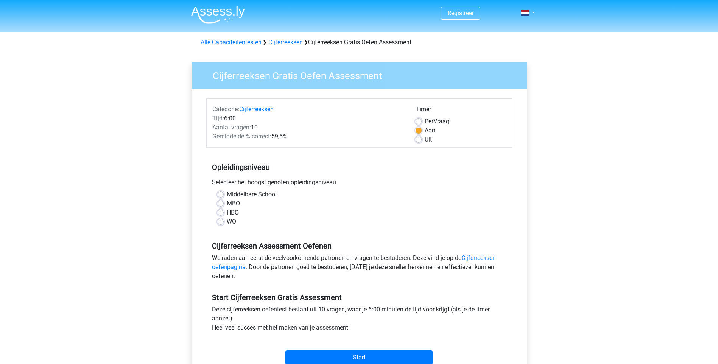 Image resolution: width=718 pixels, height=364 pixels. What do you see at coordinates (231, 42) in the screenshot?
I see `a: Alle Capaciteitentesten` at bounding box center [231, 42].